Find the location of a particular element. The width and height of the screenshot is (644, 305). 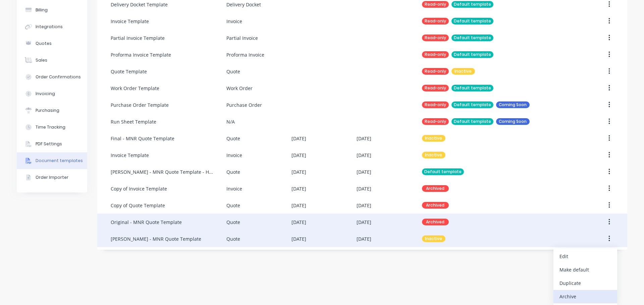

div: Original - MNR Quote Template is located at coordinates (146, 222).